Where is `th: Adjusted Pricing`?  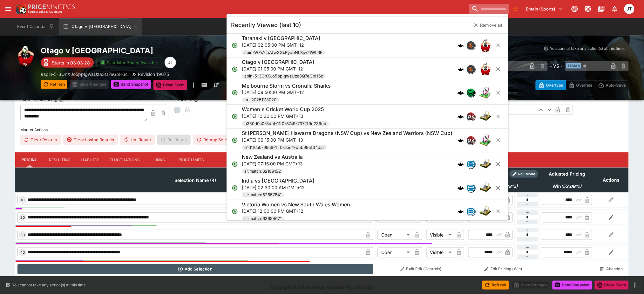 th: Adjusted Pricing is located at coordinates (567, 174).